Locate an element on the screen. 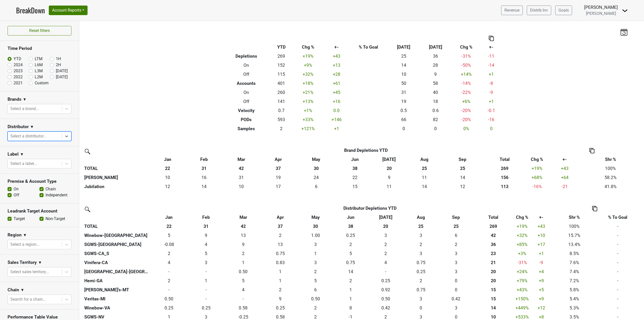  div: 31 is located at coordinates (241, 177).